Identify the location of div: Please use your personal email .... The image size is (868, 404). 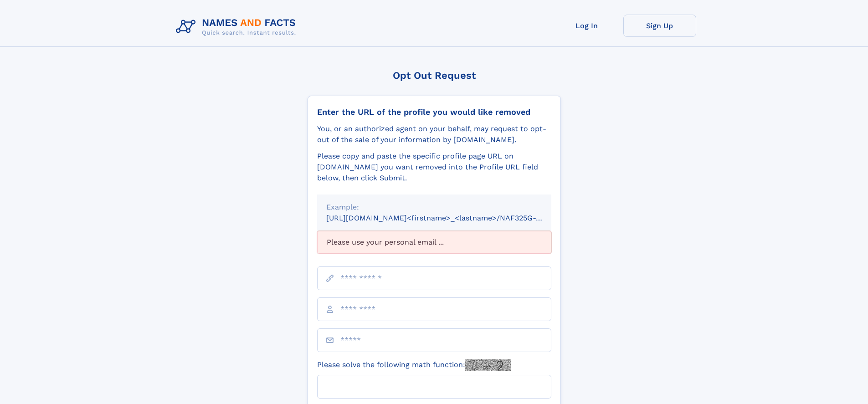
(434, 243).